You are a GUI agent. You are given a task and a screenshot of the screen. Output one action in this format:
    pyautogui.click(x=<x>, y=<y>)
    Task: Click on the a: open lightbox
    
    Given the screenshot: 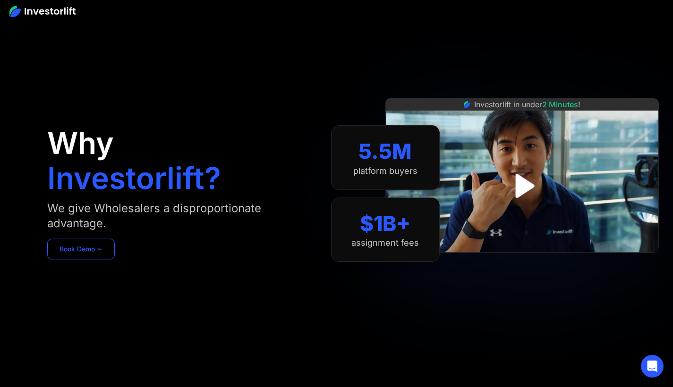 What is the action you would take?
    pyautogui.click(x=522, y=186)
    